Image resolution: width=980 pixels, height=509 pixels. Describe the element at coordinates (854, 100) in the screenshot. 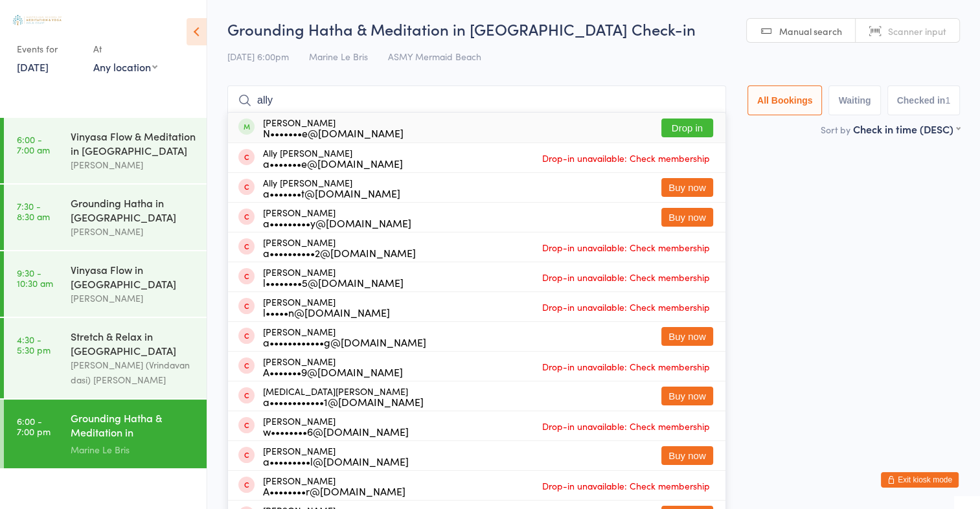

I see `button: Waiting` at that location.